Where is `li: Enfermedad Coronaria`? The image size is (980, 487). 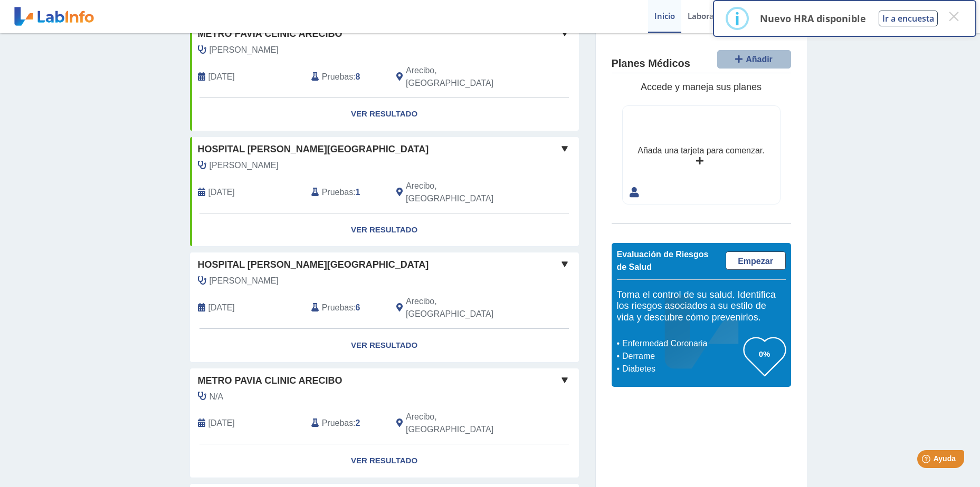 li: Enfermedad Coronaria is located at coordinates (682, 344).